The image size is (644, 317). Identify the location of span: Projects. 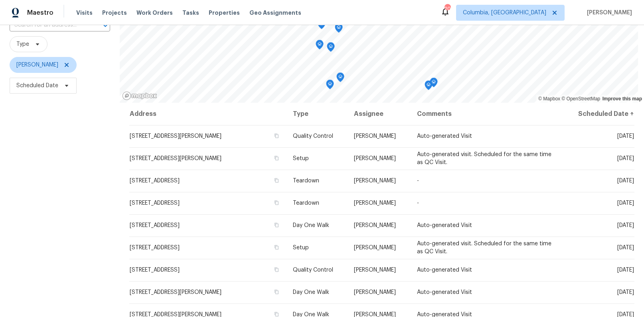
(115, 13).